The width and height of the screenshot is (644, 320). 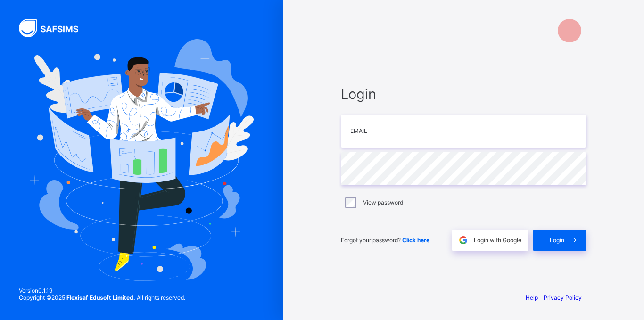 What do you see at coordinates (141, 160) in the screenshot?
I see `img: Hero Image` at bounding box center [141, 160].